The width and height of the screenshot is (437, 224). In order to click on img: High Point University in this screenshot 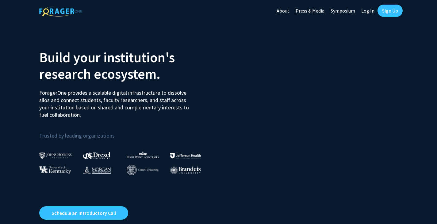, I will do `click(143, 155)`.